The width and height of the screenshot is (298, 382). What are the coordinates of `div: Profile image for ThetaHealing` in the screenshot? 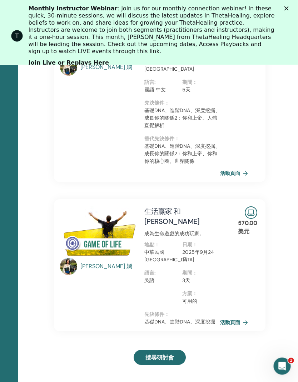 It's located at (17, 36).